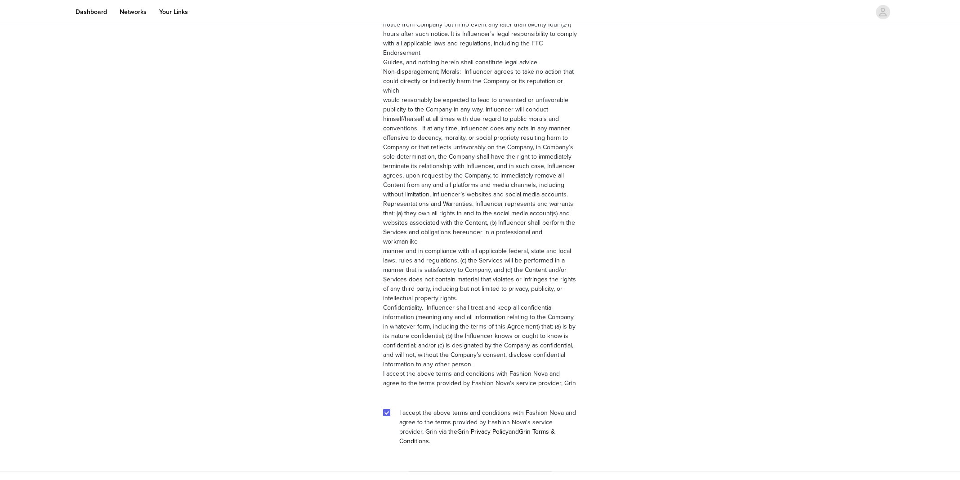 This screenshot has width=960, height=480. What do you see at coordinates (480, 373) in the screenshot?
I see `p: I accept the above terms and conditions with Fashion Nova and` at bounding box center [480, 373].